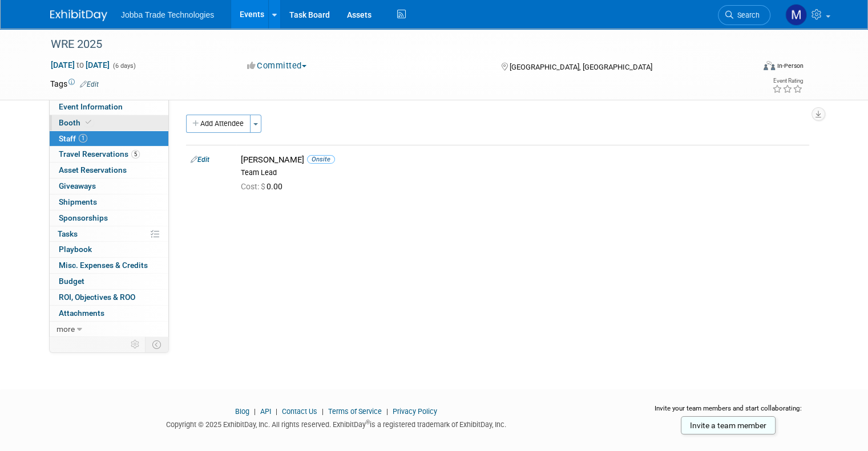 Image resolution: width=868 pixels, height=451 pixels. What do you see at coordinates (109, 313) in the screenshot?
I see `a: Attachments` at bounding box center [109, 313].